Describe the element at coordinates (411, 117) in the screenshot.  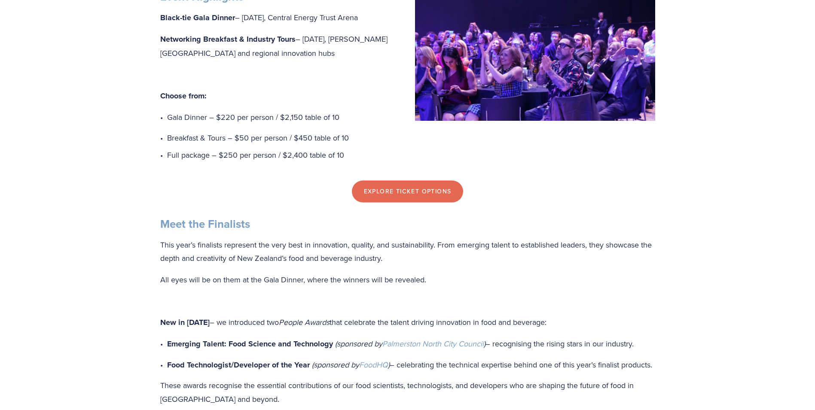
I see `p: Gala Dinner – $220 per person / $2,150 table of 10` at that location.